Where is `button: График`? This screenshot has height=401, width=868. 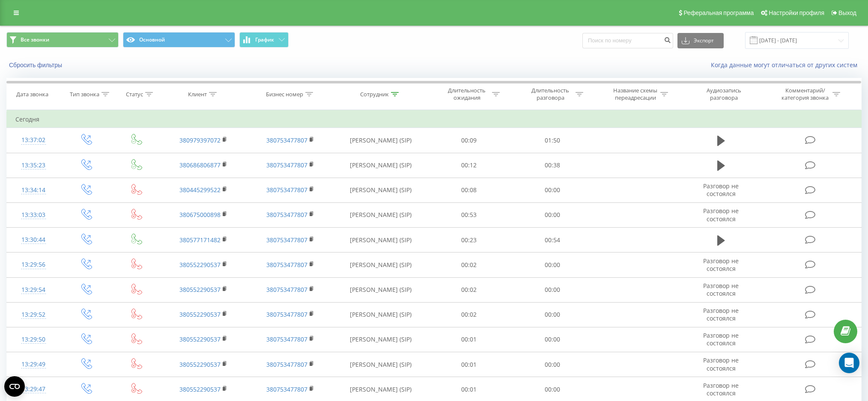 button: График is located at coordinates (264, 40).